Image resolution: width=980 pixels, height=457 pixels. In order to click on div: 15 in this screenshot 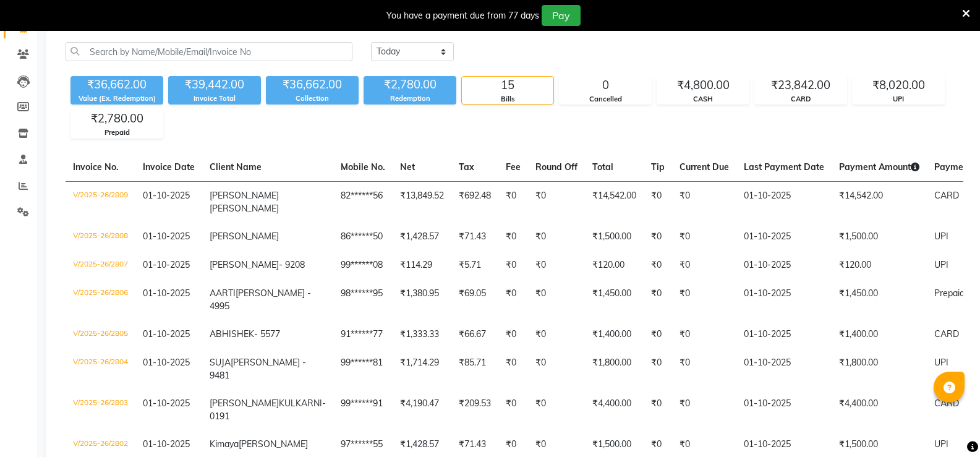, I will do `click(508, 86)`.